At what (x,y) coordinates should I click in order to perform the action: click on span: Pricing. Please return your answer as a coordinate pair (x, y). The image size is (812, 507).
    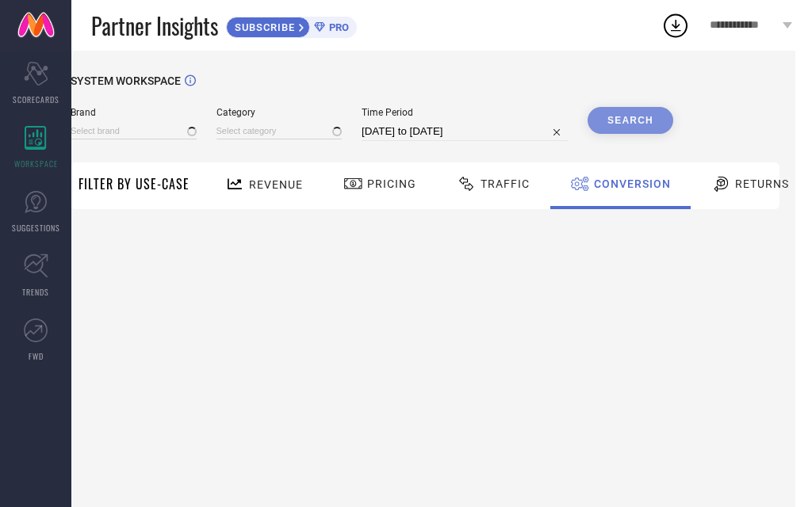
    Looking at the image, I should click on (392, 184).